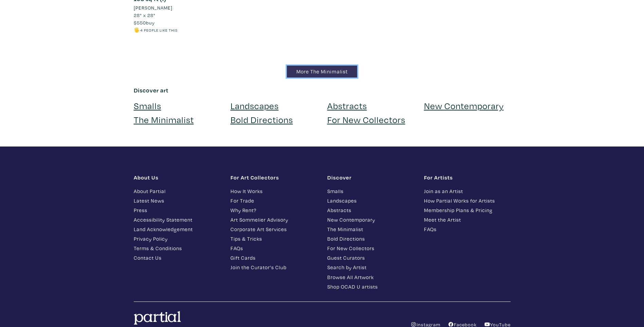 This screenshot has height=327, width=644. Describe the element at coordinates (468, 210) in the screenshot. I see `a: Membership Plans & Pricing` at that location.